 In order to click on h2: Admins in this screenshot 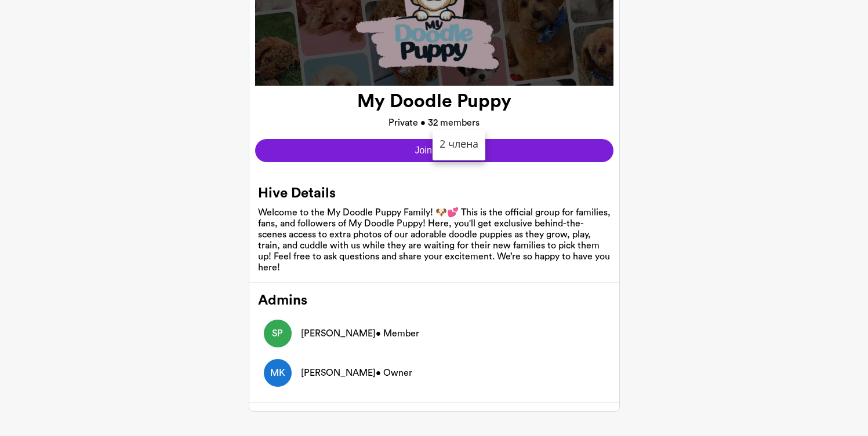, I will do `click(435, 301)`.